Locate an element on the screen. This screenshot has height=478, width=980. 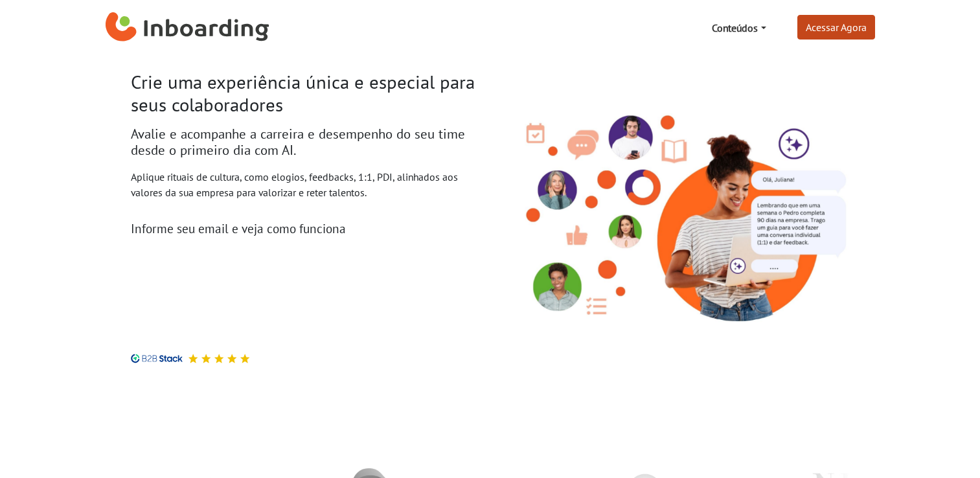
h1: Crie uma experiência única e especial para seus colaboradores is located at coordinates (306, 93).